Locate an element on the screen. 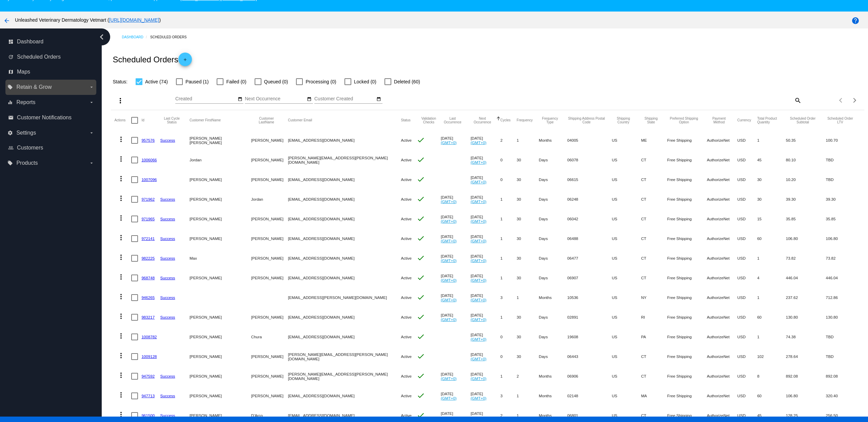  button: Change sorting for CurrencyIso is located at coordinates (744, 120).